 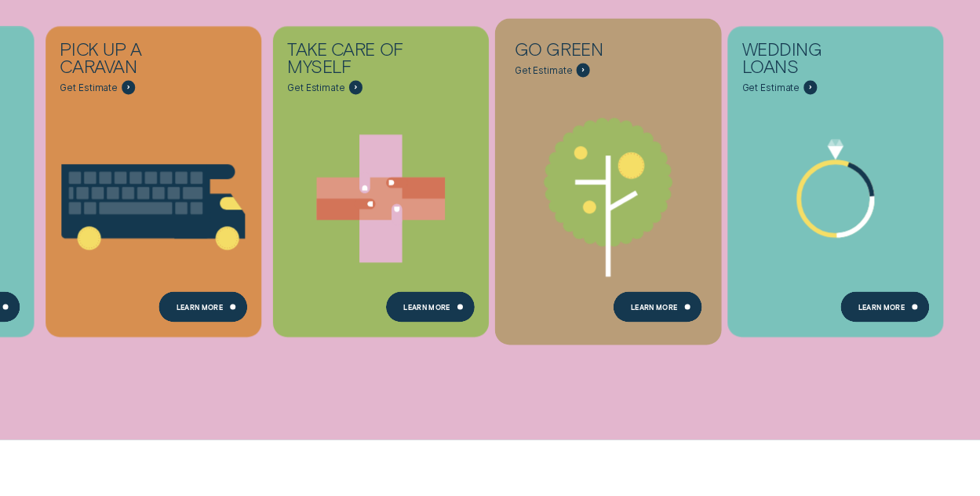 I want to click on a: Learn More, so click(x=203, y=307).